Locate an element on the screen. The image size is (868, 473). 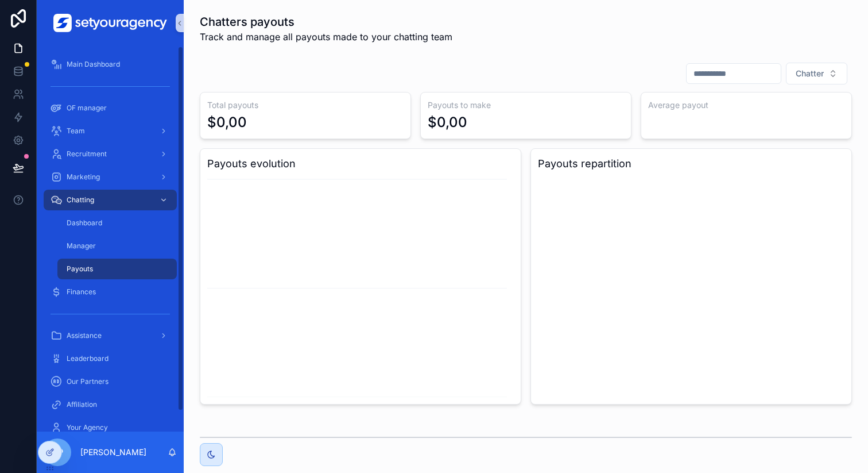
span: Chatter is located at coordinates (810, 74).